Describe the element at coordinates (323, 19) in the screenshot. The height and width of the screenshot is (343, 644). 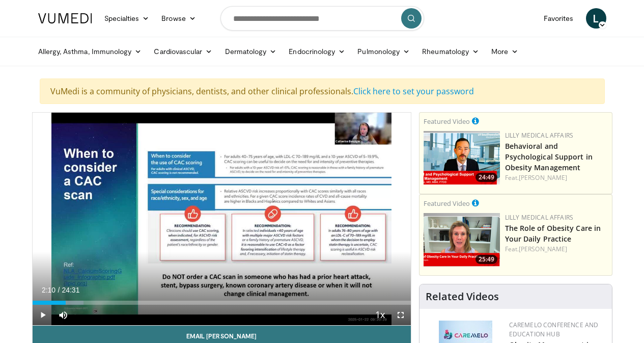
I see `input: Search topics, interventions` at that location.